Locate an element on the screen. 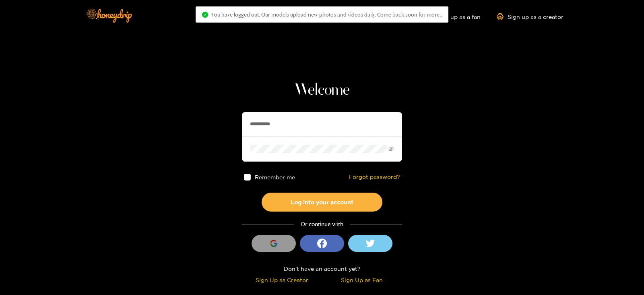 This screenshot has height=295, width=644. a: Sign up as a fan is located at coordinates (453, 17).